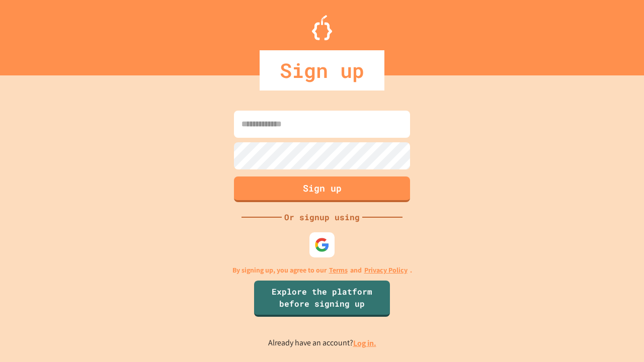 The image size is (644, 362). Describe the element at coordinates (322, 270) in the screenshot. I see `p: By signing up, you agree to our and .` at that location.